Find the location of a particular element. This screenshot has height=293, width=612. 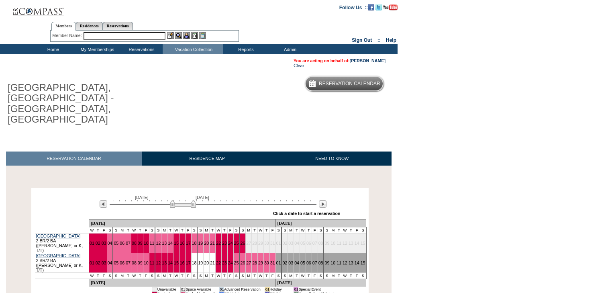

h5: Reservation Calendar is located at coordinates (349, 83).